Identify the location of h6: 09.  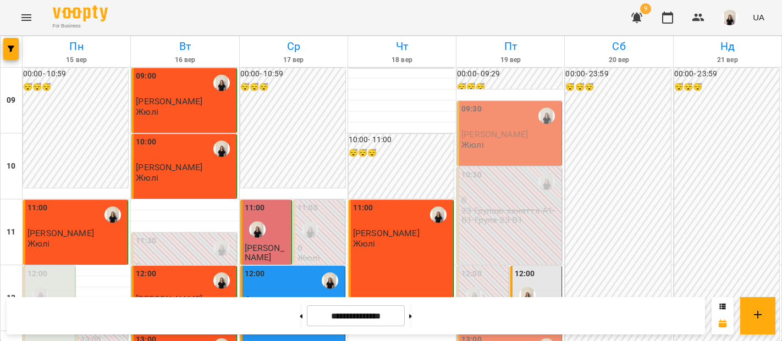
(11, 101).